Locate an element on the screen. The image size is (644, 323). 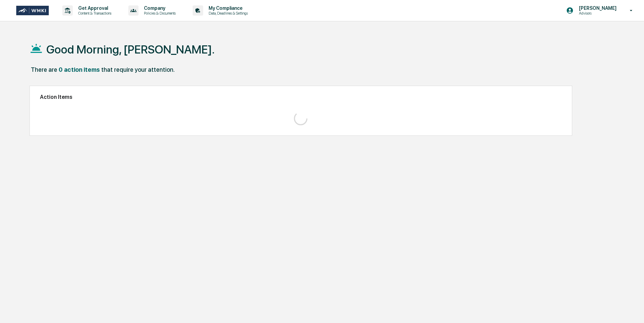
p: Data, Deadlines & Settings is located at coordinates (227, 13).